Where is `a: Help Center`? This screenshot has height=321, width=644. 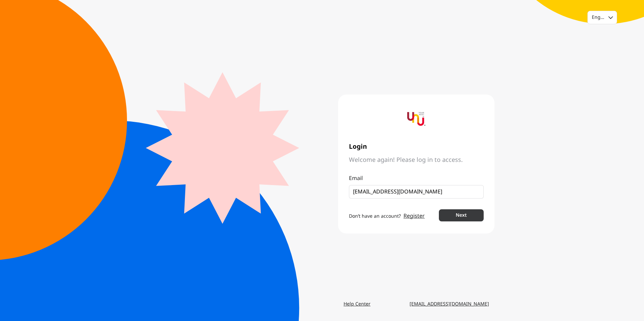 a: Help Center is located at coordinates (357, 304).